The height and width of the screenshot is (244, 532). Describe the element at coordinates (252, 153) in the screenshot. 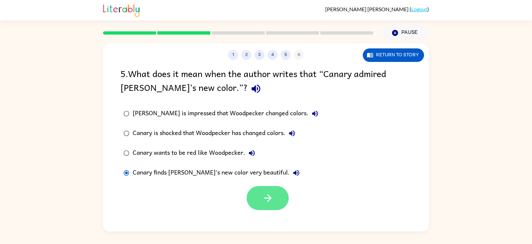

I see `button: Canary wants to be red like Woodpecker.` at that location.